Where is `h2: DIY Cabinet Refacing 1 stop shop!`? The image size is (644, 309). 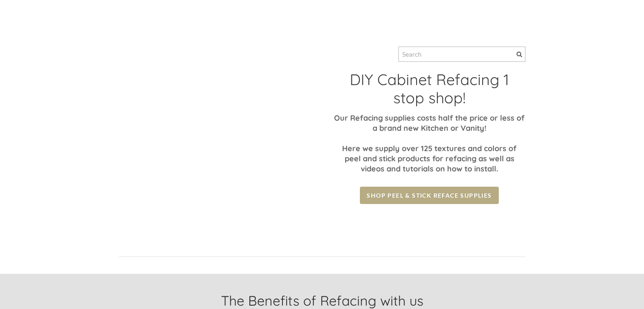 h2: DIY Cabinet Refacing 1 stop shop! is located at coordinates (430, 92).